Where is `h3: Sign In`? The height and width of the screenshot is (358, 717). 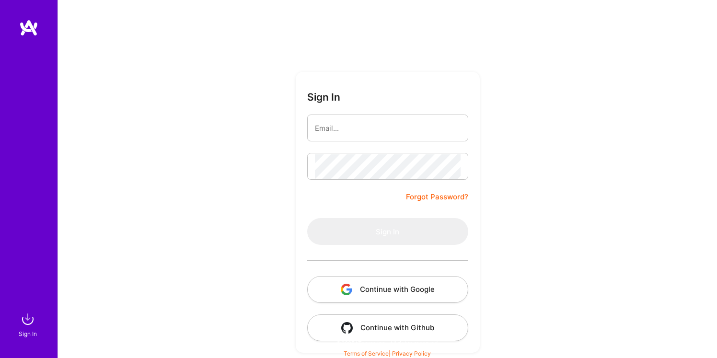
h3: Sign In is located at coordinates (323, 97).